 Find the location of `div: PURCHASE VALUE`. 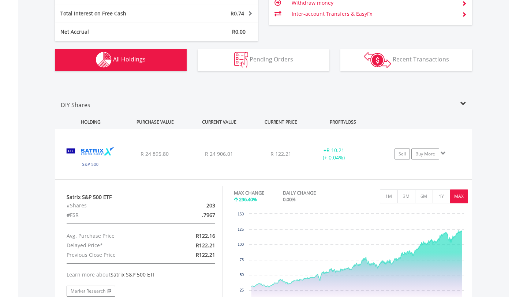

div: PURCHASE VALUE is located at coordinates (155, 122).